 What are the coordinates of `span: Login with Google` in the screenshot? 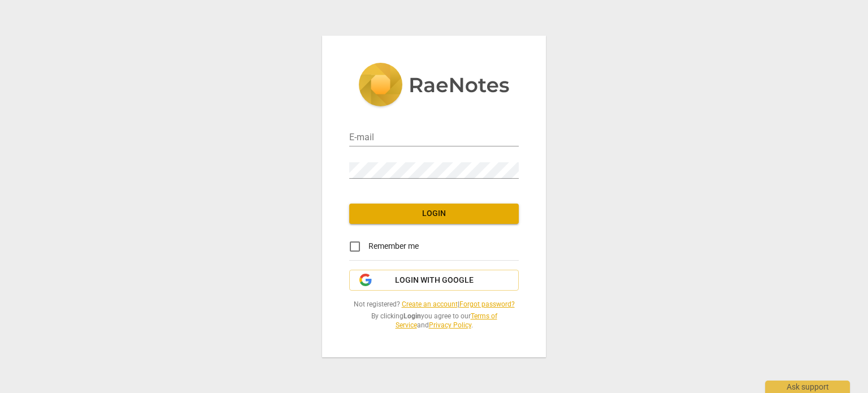 It's located at (434, 280).